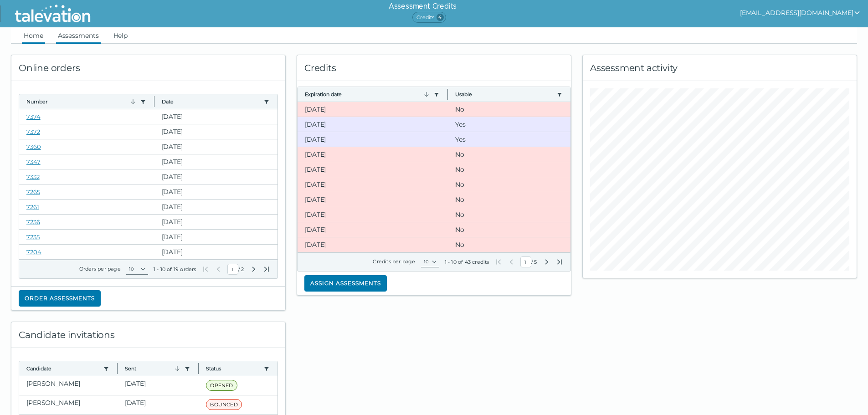 The image size is (868, 415). Describe the element at coordinates (467, 262) in the screenshot. I see `div: 1 - 10 of 43 credits` at that location.